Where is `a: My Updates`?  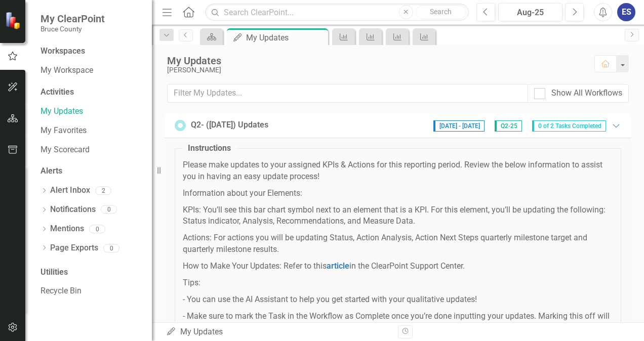
a: My Updates is located at coordinates (91, 111).